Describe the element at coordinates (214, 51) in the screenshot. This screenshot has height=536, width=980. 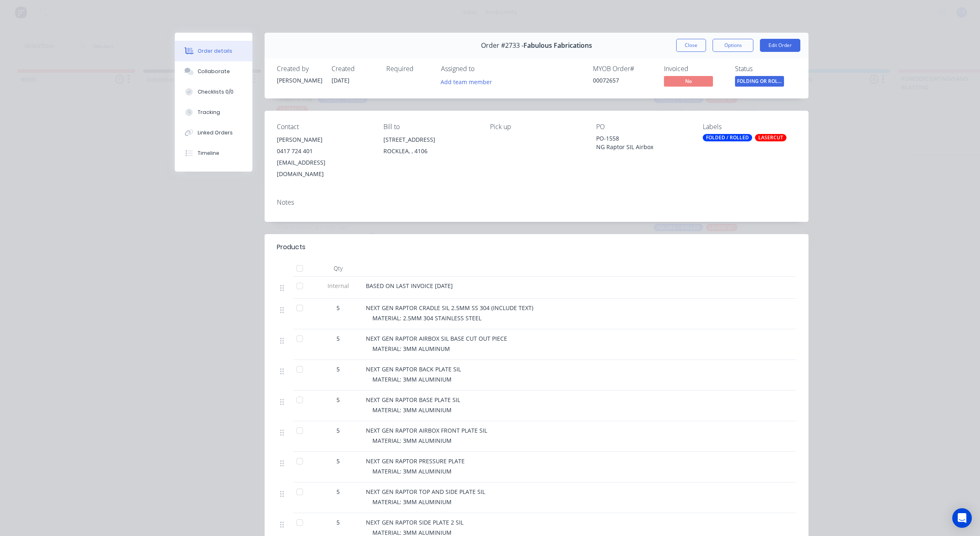
I see `button: Order details` at that location.